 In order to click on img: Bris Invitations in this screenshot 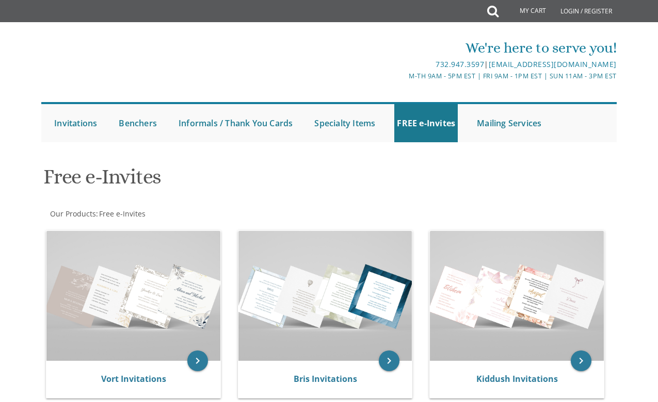, I will do `click(325, 296)`.